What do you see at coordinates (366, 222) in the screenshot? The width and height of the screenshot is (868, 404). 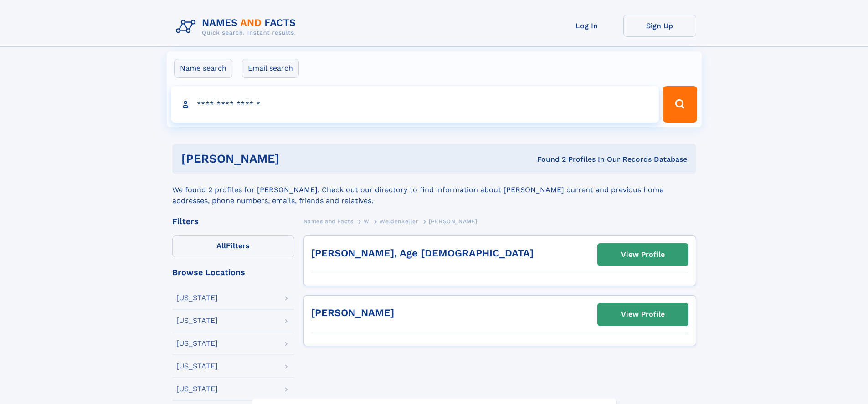 I see `span: W` at bounding box center [366, 222].